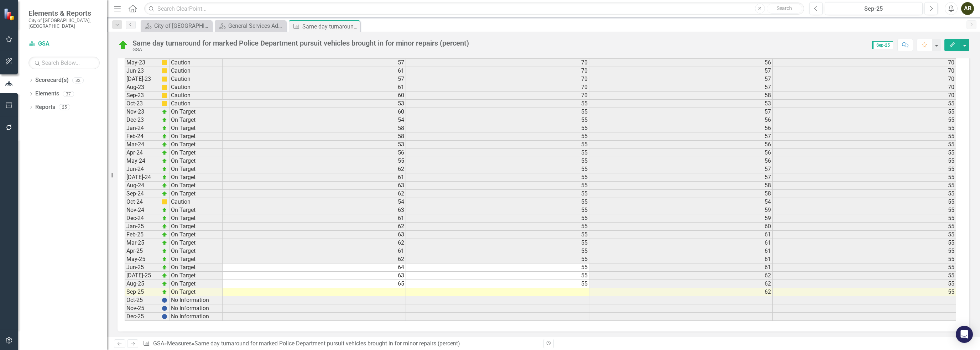  What do you see at coordinates (143, 210) in the screenshot?
I see `td: Nov-24` at bounding box center [143, 210].